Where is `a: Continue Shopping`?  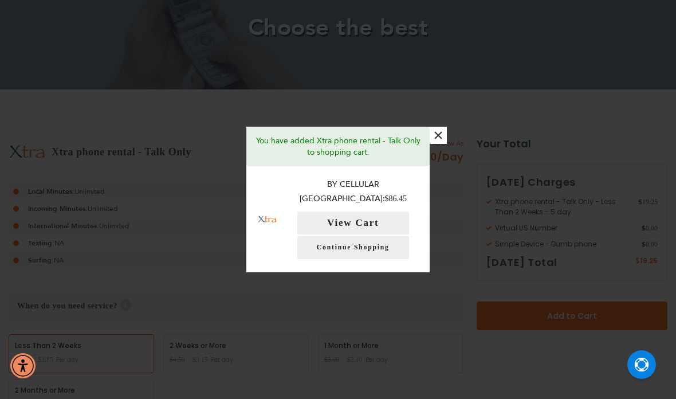
a: Continue Shopping is located at coordinates (353, 248).